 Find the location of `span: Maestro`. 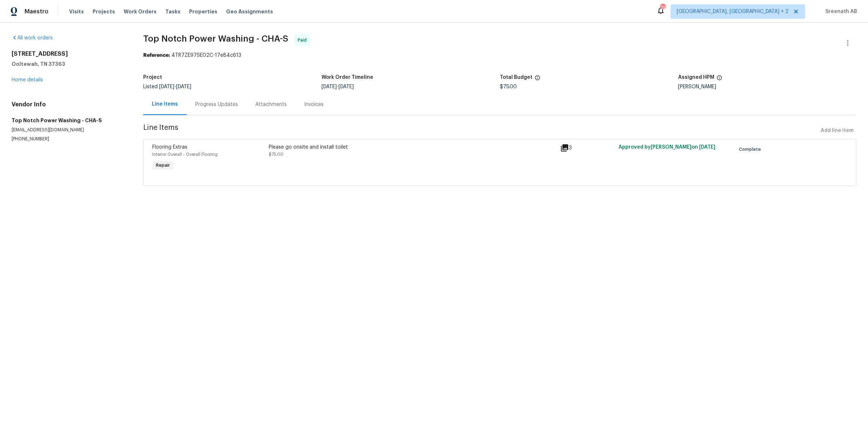

span: Maestro is located at coordinates (37, 12).